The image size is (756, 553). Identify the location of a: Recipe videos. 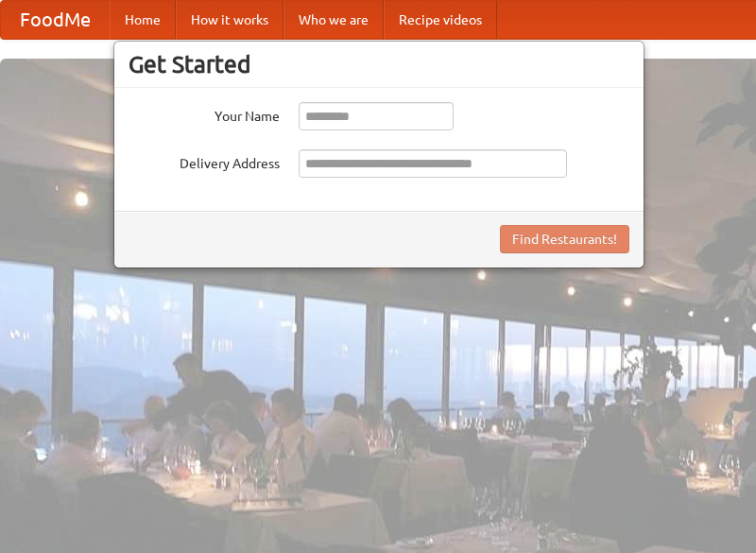
(440, 19).